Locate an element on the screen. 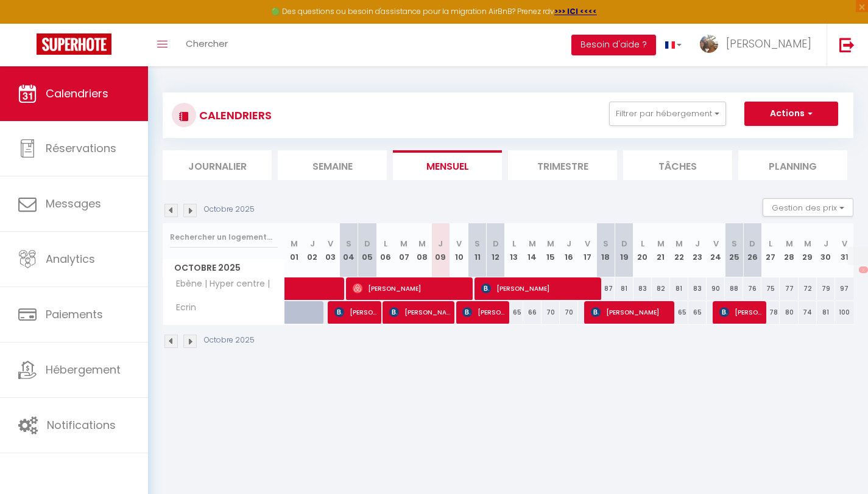  strong: >>> ICI <<<< is located at coordinates (575, 11).